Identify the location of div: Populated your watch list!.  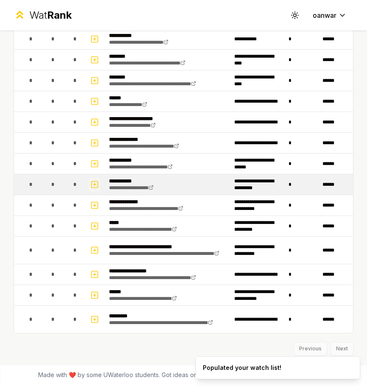
(242, 368).